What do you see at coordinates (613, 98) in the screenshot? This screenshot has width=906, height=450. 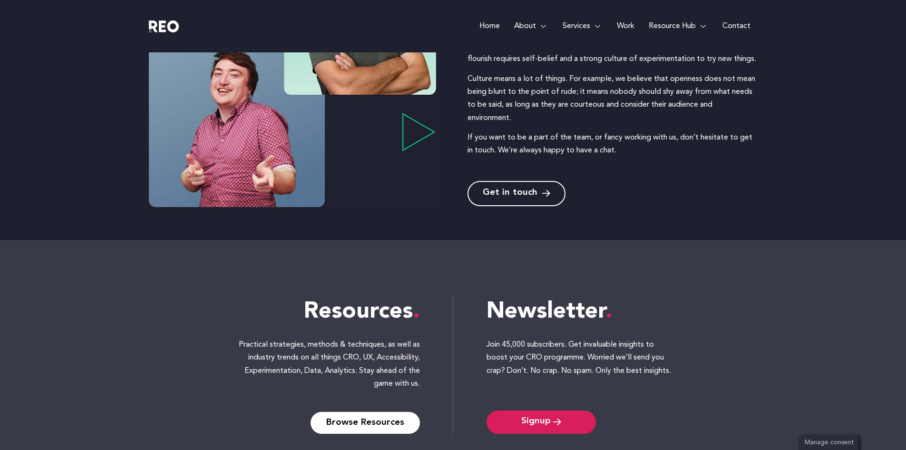 I see `p: Culture means a lot of things. For example, we believe that openness does not mean being blunt to...` at bounding box center [613, 98].